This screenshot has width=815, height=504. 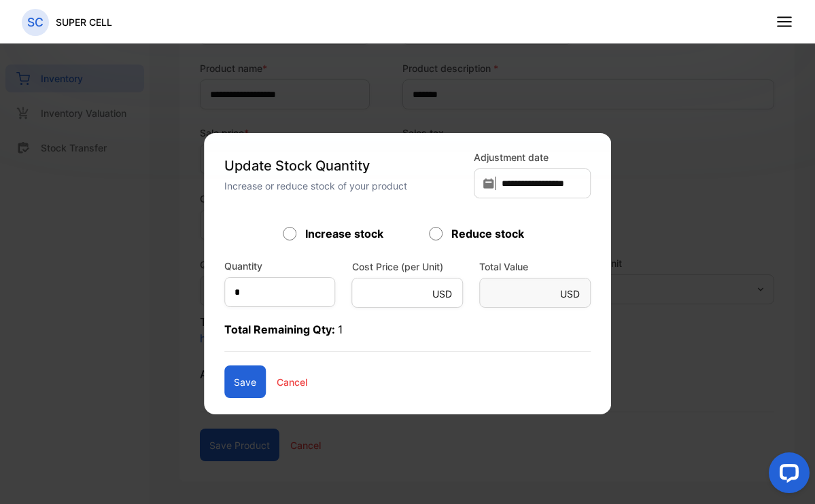 I want to click on label: Reduce stock, so click(x=487, y=233).